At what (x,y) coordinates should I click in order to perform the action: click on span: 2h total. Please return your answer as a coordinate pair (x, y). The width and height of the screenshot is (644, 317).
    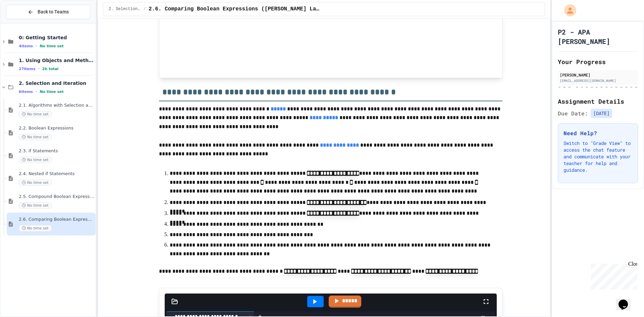
    Looking at the image, I should click on (51, 69).